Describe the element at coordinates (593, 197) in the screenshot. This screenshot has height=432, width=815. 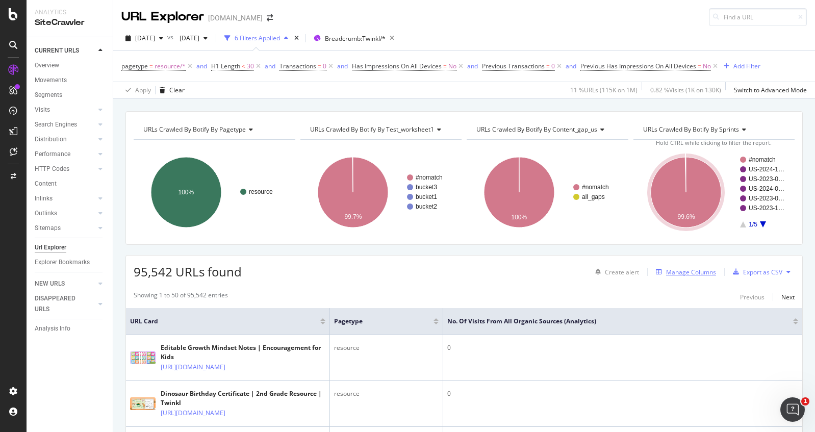
I see `text: all_gaps` at that location.